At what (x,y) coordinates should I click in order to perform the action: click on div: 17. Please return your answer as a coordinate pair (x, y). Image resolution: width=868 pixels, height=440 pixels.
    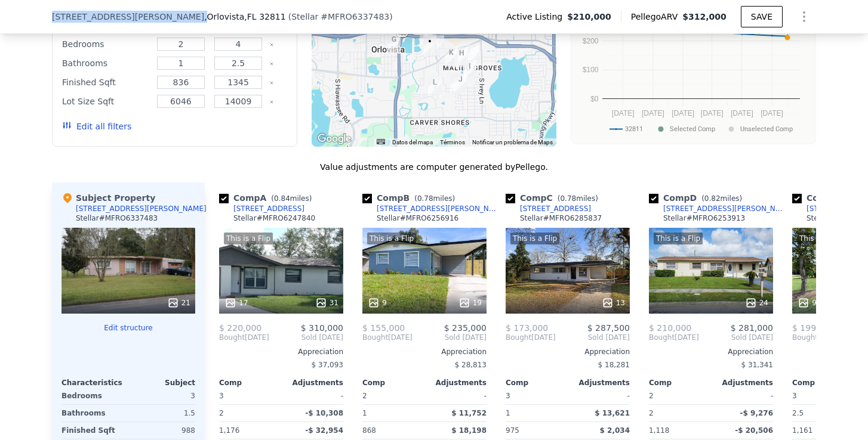
    Looking at the image, I should click on (236, 303).